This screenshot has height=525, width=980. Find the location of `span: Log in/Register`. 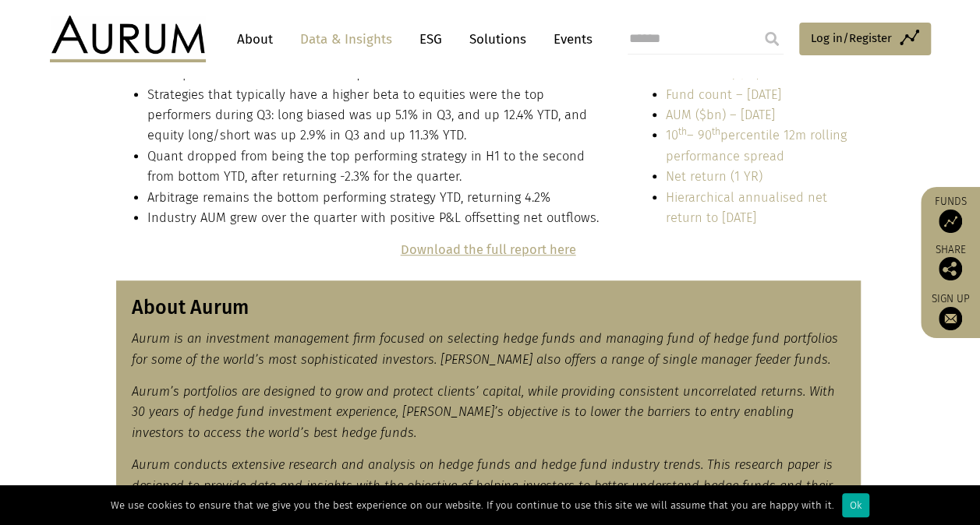

span: Log in/Register is located at coordinates (851, 38).